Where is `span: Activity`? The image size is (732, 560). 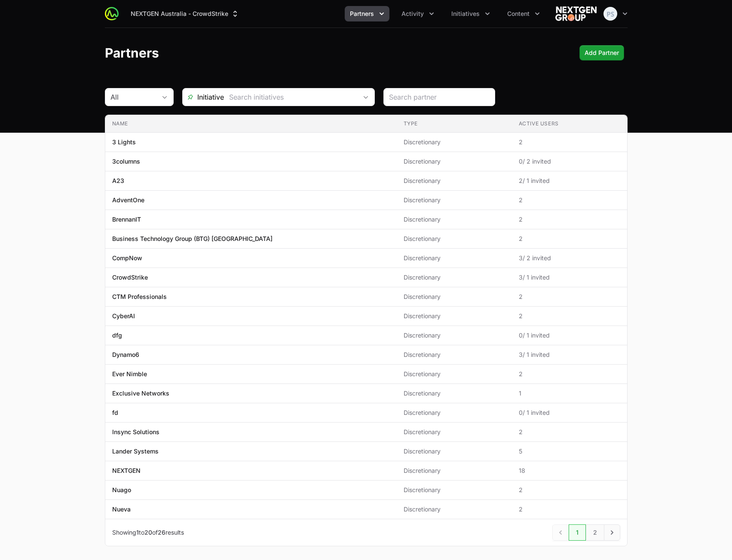 span: Activity is located at coordinates (412, 14).